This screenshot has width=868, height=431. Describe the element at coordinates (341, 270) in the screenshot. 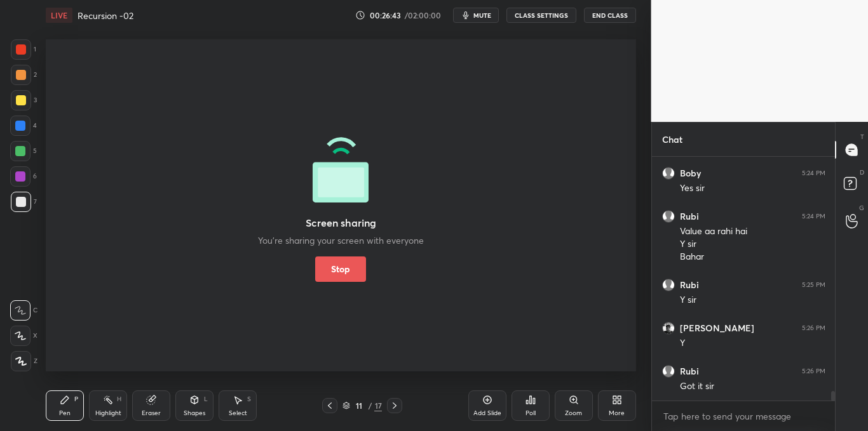

I see `button: Stop` at that location.